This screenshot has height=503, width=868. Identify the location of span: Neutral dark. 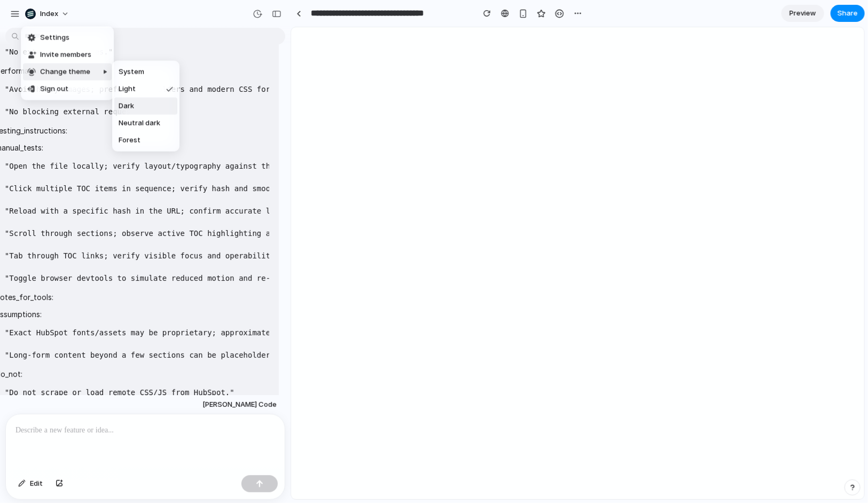
(139, 123).